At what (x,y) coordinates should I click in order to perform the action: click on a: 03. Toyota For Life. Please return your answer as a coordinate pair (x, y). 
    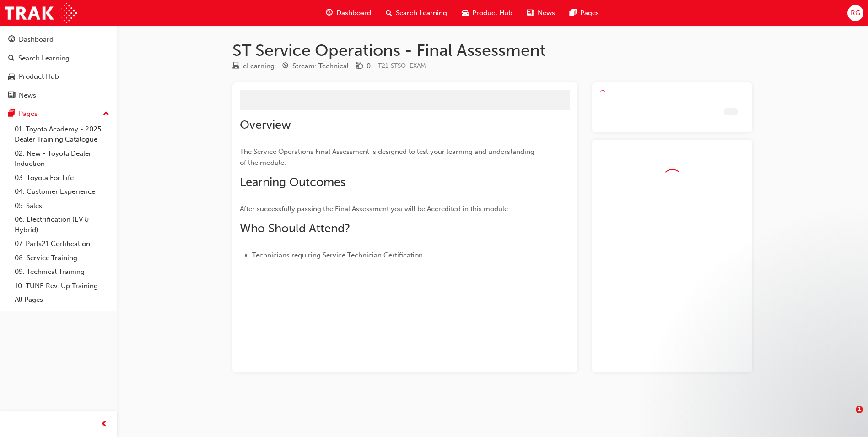
    Looking at the image, I should click on (62, 178).